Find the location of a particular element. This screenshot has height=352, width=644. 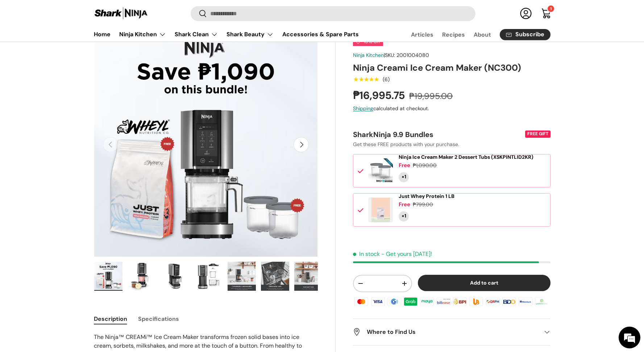

summary: Ninja Kitchen is located at coordinates (142, 35).